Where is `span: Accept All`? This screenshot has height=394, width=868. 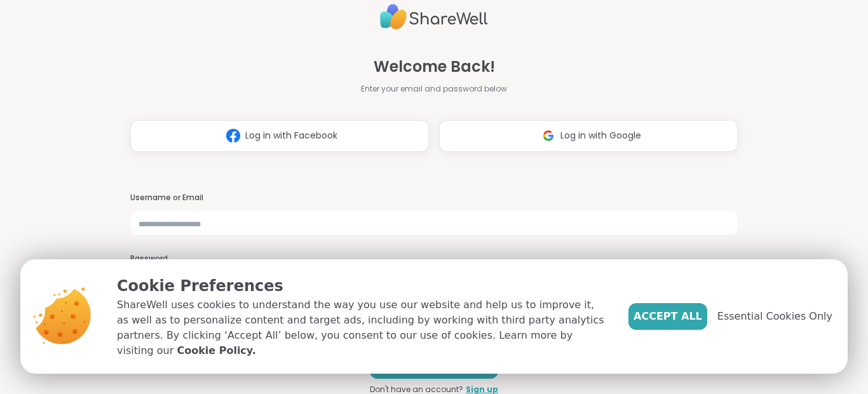
span: Accept All is located at coordinates (667, 316).